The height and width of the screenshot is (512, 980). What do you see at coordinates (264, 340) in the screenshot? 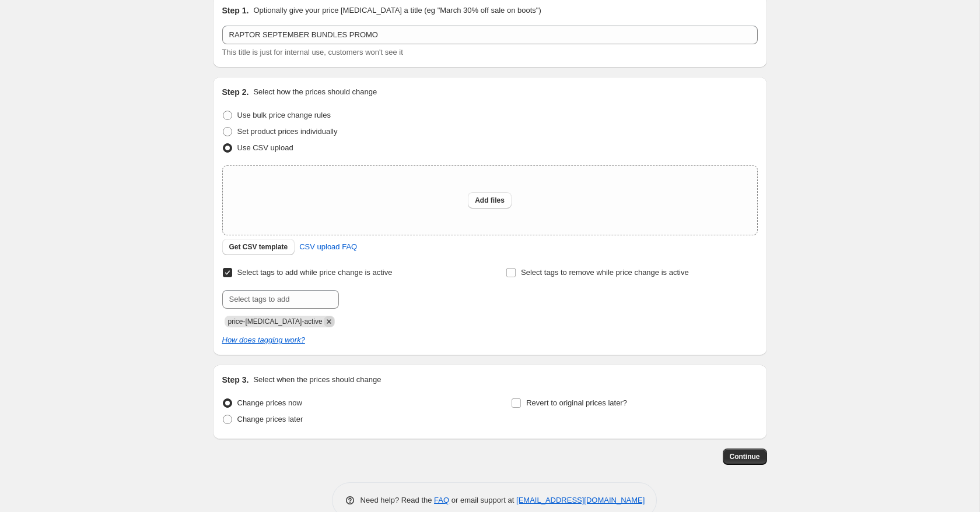
I see `i: How does tagging work?` at bounding box center [264, 340].